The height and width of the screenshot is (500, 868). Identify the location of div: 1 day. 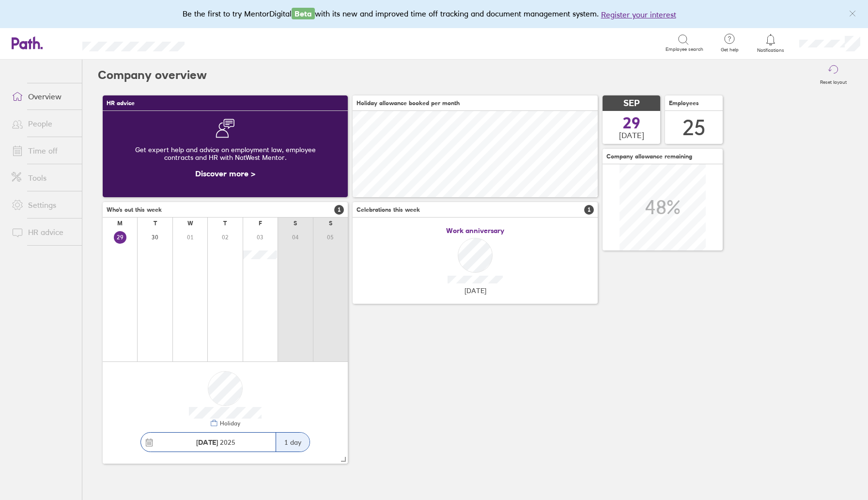
(292, 442).